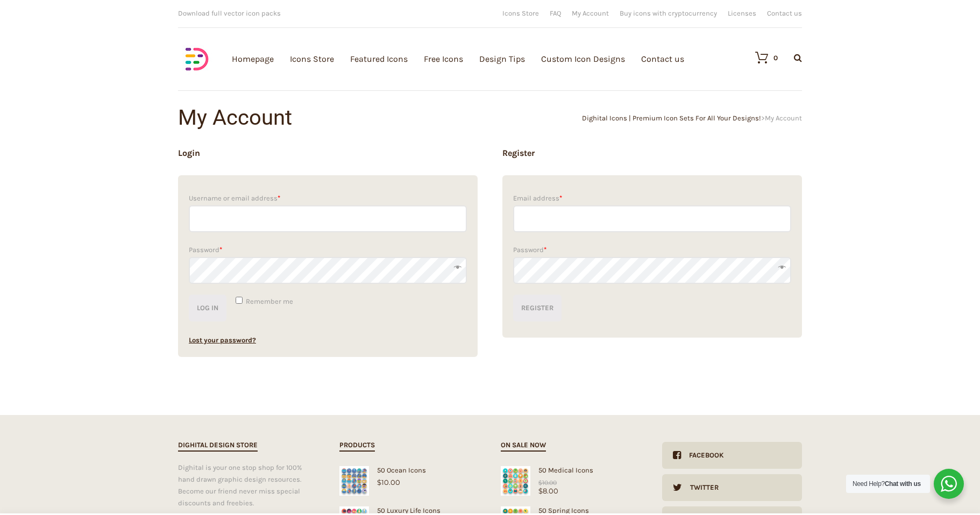 This screenshot has width=980, height=515. Describe the element at coordinates (903, 484) in the screenshot. I see `strong: Chat with us` at that location.